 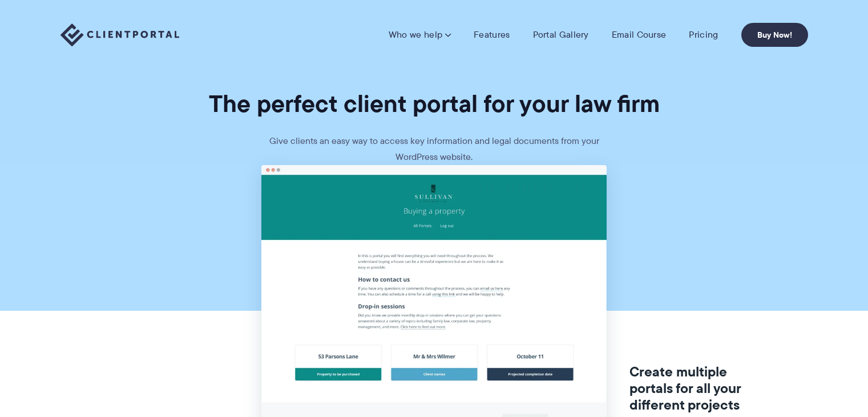 What do you see at coordinates (435, 149) in the screenshot?
I see `p: Give clients an easy way to access key information and legal documents from your WordPress website.` at bounding box center [435, 149].